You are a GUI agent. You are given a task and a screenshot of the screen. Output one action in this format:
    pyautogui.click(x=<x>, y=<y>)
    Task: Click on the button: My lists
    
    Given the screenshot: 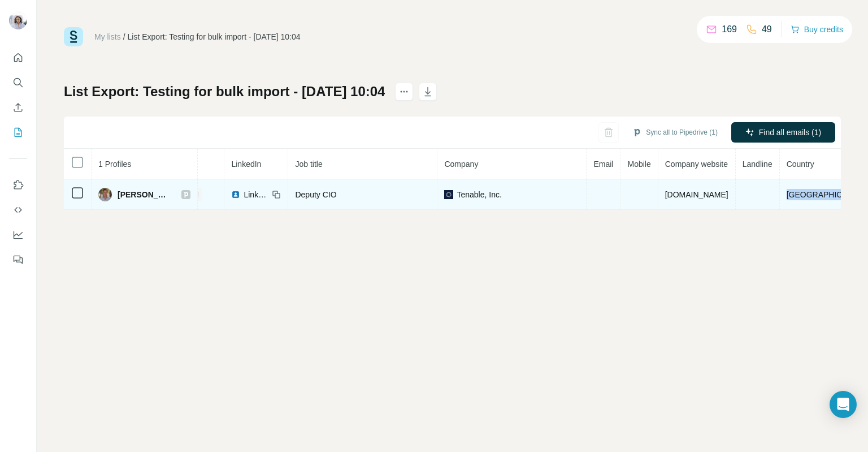 What is the action you would take?
    pyautogui.click(x=18, y=132)
    